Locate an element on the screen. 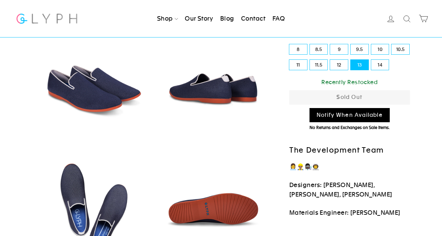 The height and width of the screenshot is (236, 442). label: 11 is located at coordinates (298, 65).